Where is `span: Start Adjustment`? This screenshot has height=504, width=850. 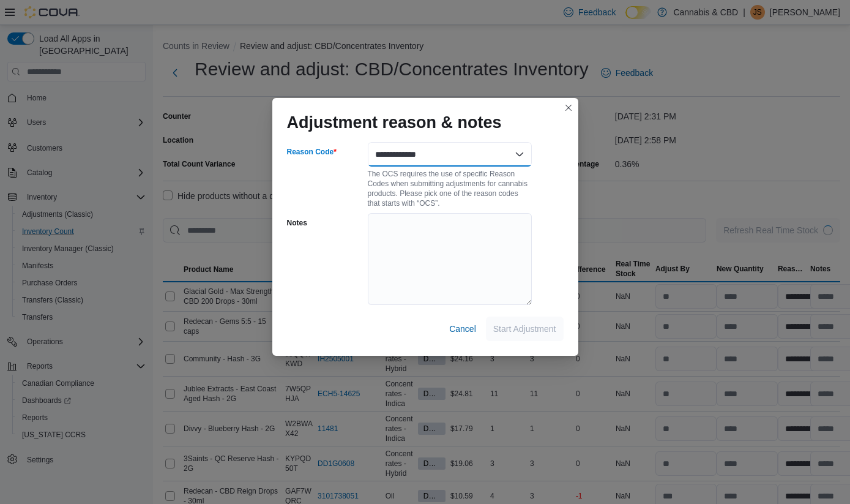
span: Start Adjustment is located at coordinates (524, 329).